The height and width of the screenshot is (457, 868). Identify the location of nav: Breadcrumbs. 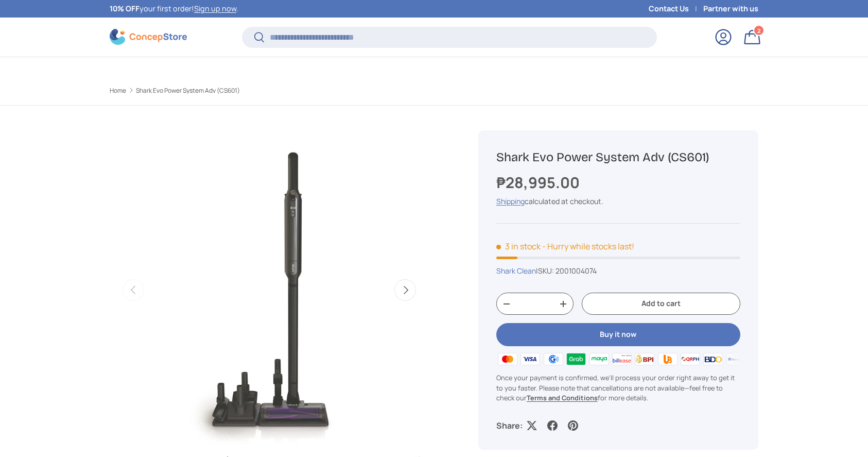
(282, 91).